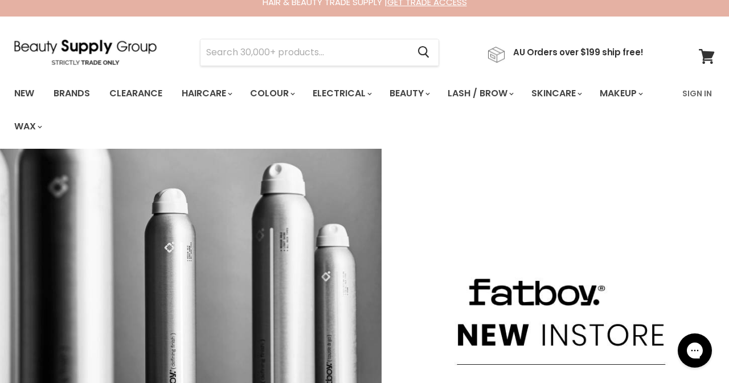 This screenshot has width=729, height=383. What do you see at coordinates (135, 93) in the screenshot?
I see `a: Clearance` at bounding box center [135, 93].